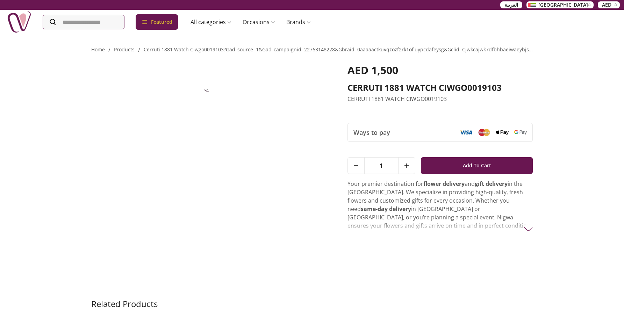 The width and height of the screenshot is (624, 313). What do you see at coordinates (373, 70) in the screenshot?
I see `span: AED 1,500` at bounding box center [373, 70].